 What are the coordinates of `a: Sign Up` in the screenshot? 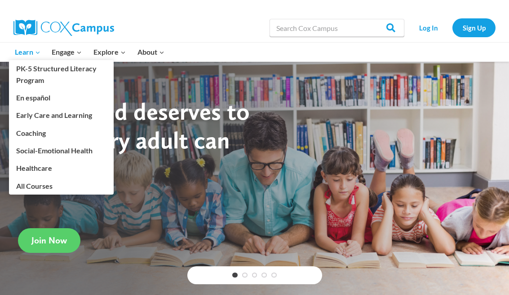 It's located at (474, 27).